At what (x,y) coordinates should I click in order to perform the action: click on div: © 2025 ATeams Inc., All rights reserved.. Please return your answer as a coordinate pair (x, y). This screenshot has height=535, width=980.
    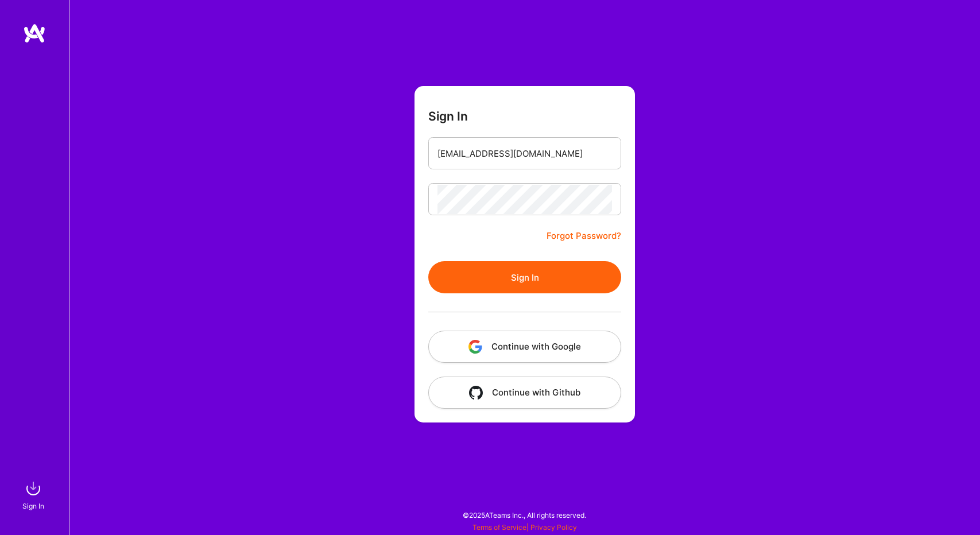
    Looking at the image, I should click on (524, 515).